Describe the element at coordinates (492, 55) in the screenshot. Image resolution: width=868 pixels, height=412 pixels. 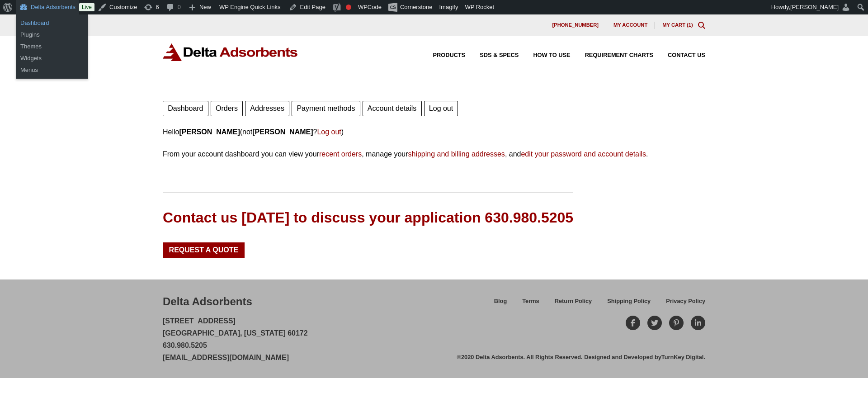
I see `a: SDS & SPECS` at that location.